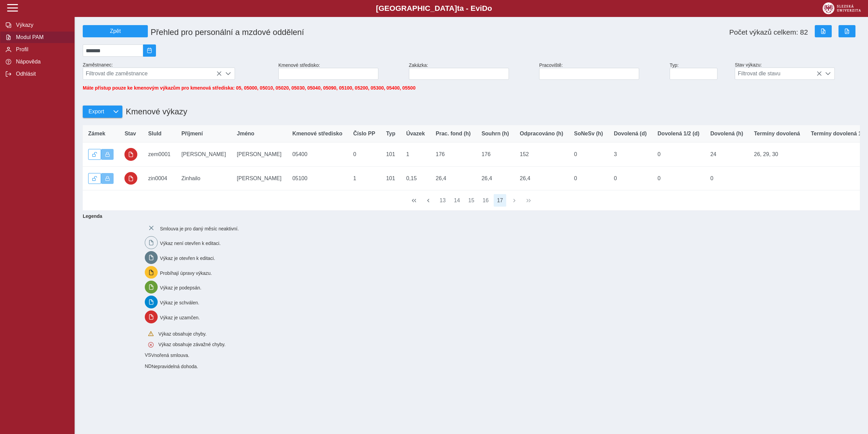 This screenshot has width=868, height=434. What do you see at coordinates (471, 71) in the screenshot?
I see `div: Zakázka:` at bounding box center [471, 71].